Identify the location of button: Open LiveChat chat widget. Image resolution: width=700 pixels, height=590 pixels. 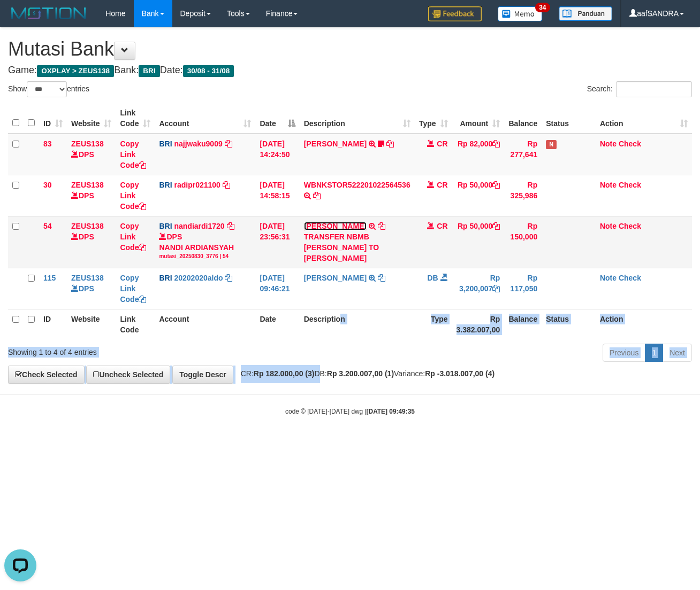
(21, 21).